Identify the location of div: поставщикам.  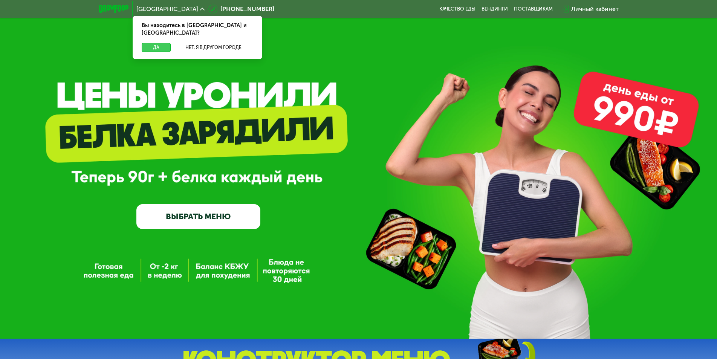
(533, 9).